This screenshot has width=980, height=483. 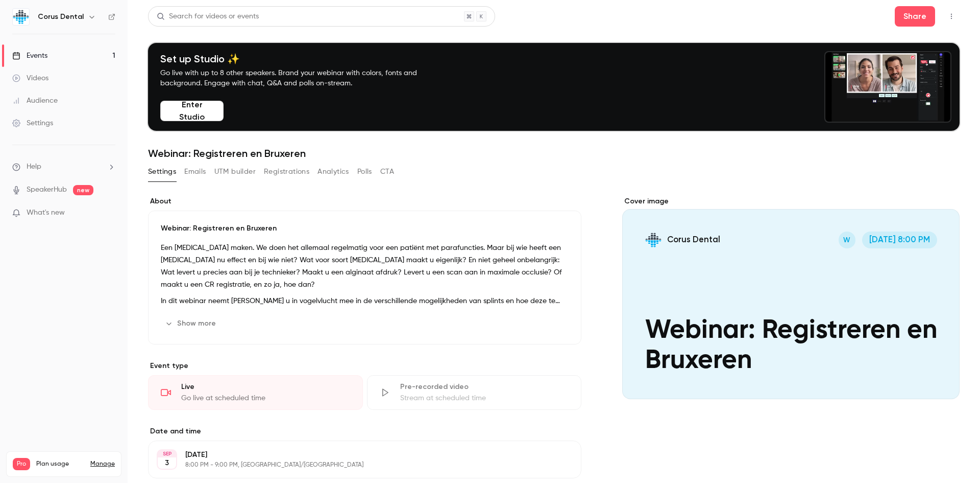 What do you see at coordinates (30, 55) in the screenshot?
I see `div: Events` at bounding box center [30, 55].